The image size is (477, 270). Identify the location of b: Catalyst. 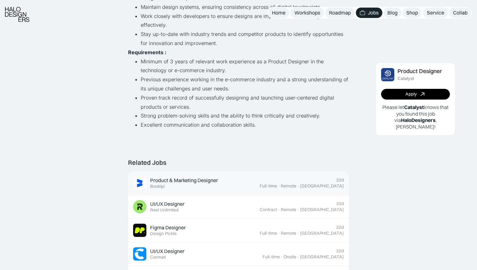
(414, 107).